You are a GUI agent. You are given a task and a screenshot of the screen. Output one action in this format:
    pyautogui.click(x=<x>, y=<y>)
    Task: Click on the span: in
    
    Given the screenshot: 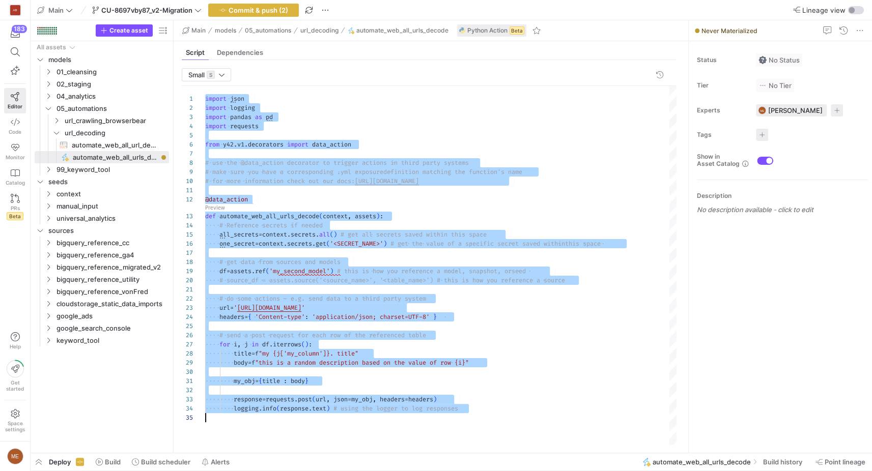 What is the action you would take?
    pyautogui.click(x=255, y=344)
    